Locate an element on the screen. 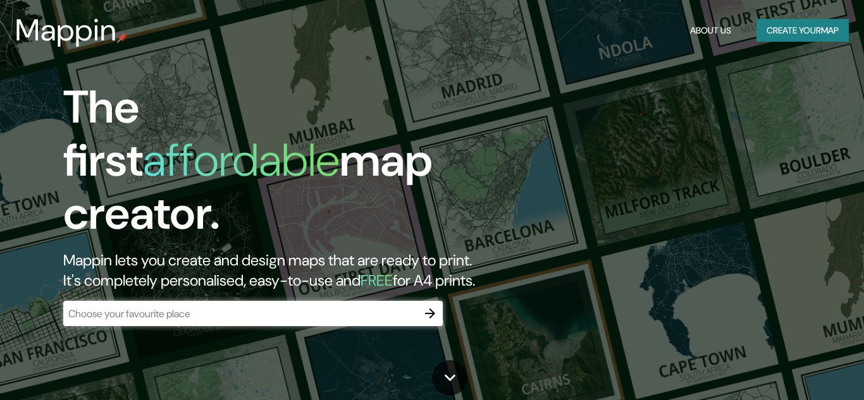 This screenshot has width=864, height=400. input: Choose your favourite place is located at coordinates (240, 314).